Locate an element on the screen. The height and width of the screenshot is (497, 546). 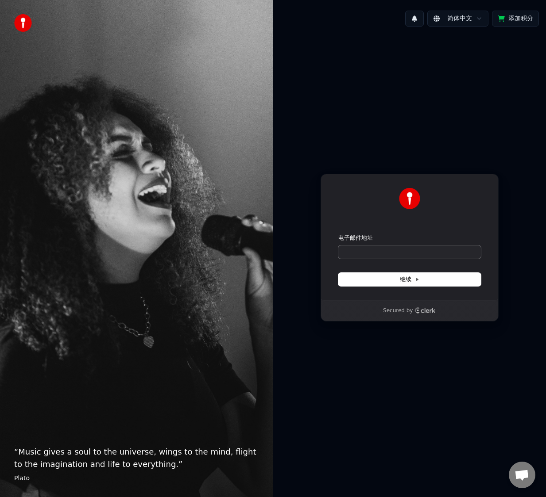
p: “ Music gives a soul to the universe, wings to the mind, flight to the imagination and life to ev... is located at coordinates (136, 458).